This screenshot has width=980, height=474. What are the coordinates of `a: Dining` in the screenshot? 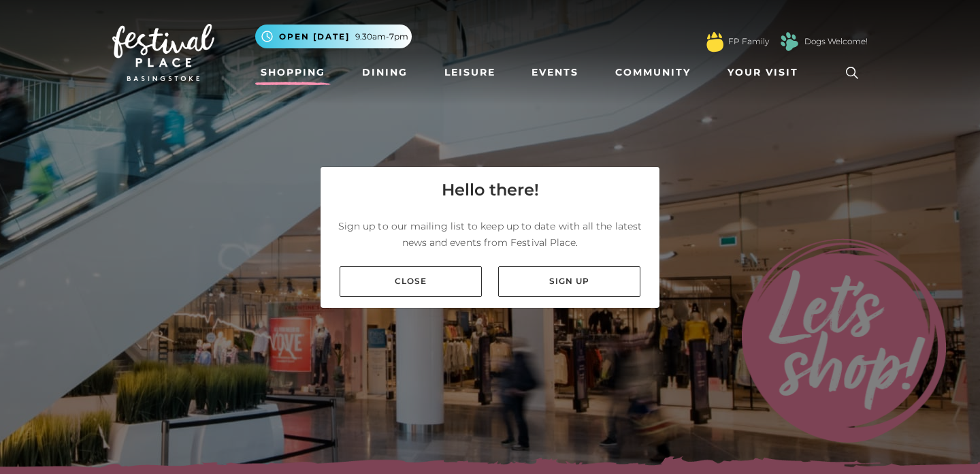 It's located at (384, 72).